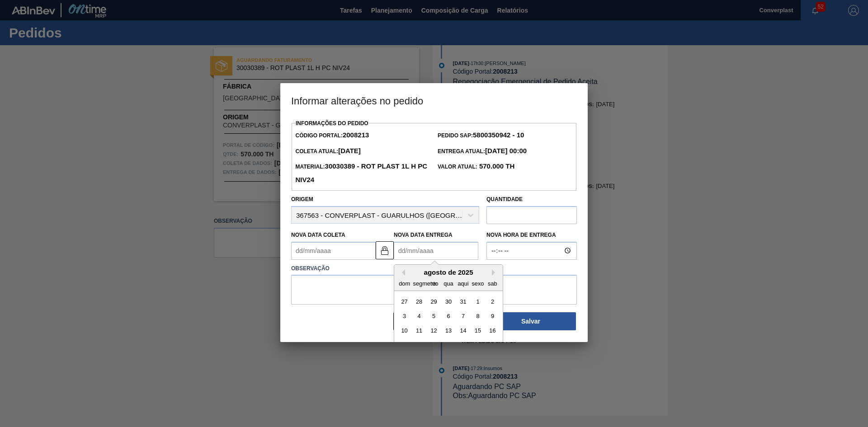 This screenshot has width=868, height=427. Describe the element at coordinates (492, 330) in the screenshot. I see `div: Escolha sábado, 16 de agosto de 2025` at that location.